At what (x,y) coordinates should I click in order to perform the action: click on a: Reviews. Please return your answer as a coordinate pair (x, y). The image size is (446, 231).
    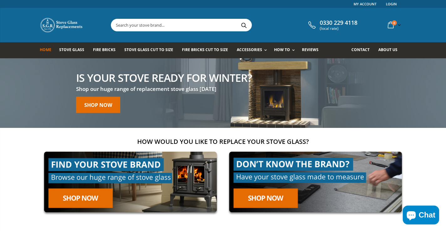
    Looking at the image, I should click on (313, 50).